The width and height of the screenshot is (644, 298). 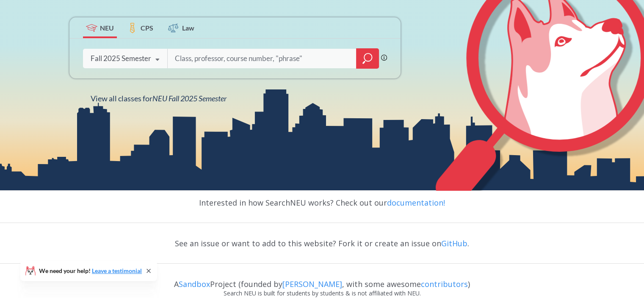 What do you see at coordinates (147, 28) in the screenshot?
I see `span: CPS` at bounding box center [147, 28].